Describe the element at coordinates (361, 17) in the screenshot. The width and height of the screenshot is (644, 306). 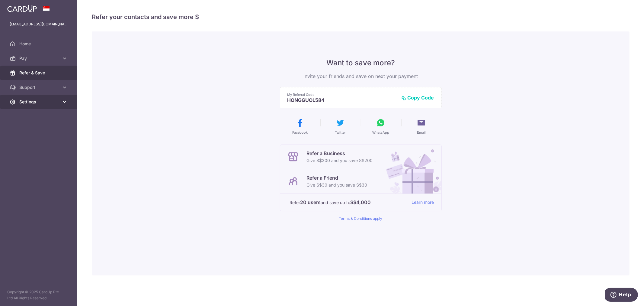
I see `h4: Refer your contacts and save more $` at that location.